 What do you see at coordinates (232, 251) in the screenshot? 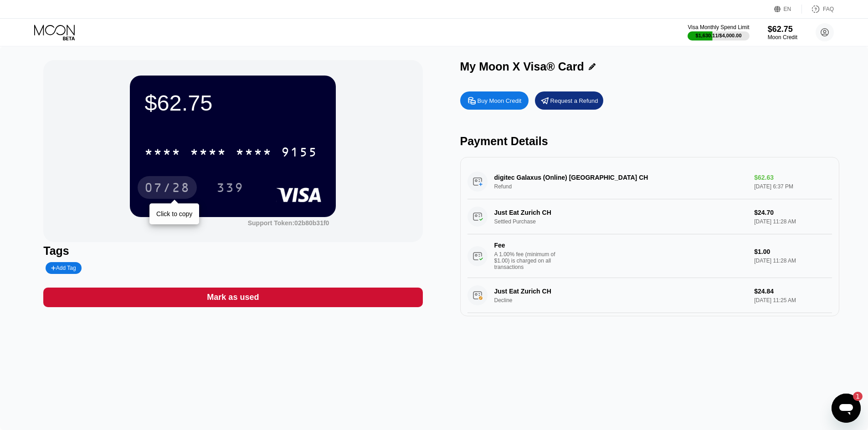
I see `div: Tags` at bounding box center [232, 251].